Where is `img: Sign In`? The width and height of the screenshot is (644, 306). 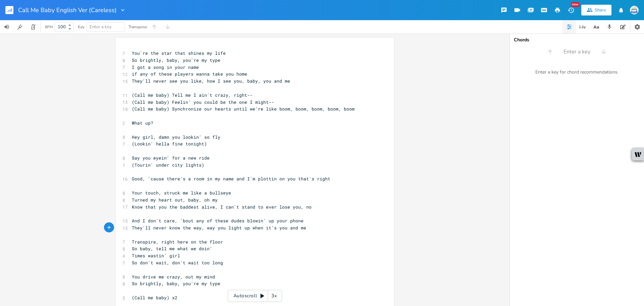 img: Sign In is located at coordinates (635, 10).